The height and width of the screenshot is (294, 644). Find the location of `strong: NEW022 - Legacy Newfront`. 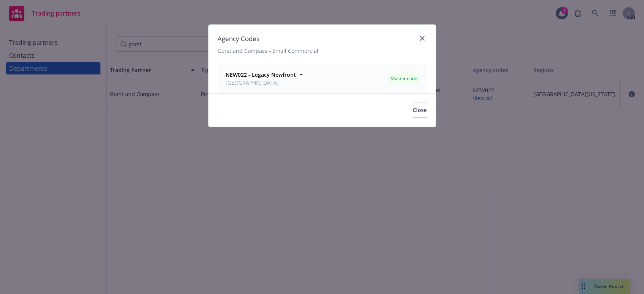

strong: NEW022 - Legacy Newfront is located at coordinates (261, 74).